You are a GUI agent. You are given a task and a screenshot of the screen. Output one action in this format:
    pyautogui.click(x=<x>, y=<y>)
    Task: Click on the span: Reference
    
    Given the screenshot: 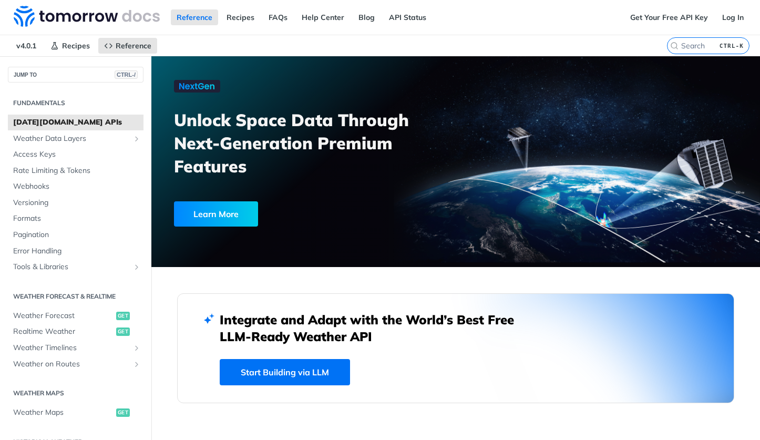 What is the action you would take?
    pyautogui.click(x=133, y=46)
    